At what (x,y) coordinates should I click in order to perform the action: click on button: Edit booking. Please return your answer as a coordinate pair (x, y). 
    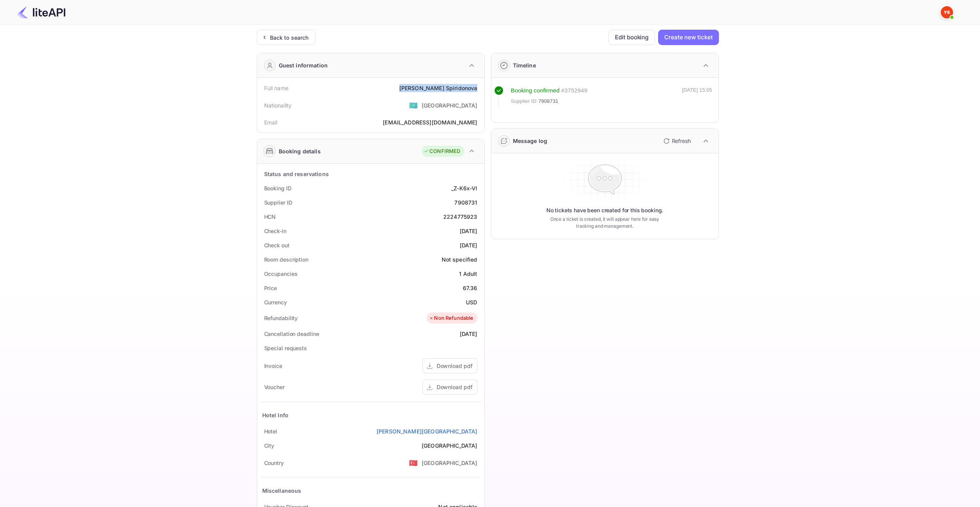
    Looking at the image, I should click on (632, 37).